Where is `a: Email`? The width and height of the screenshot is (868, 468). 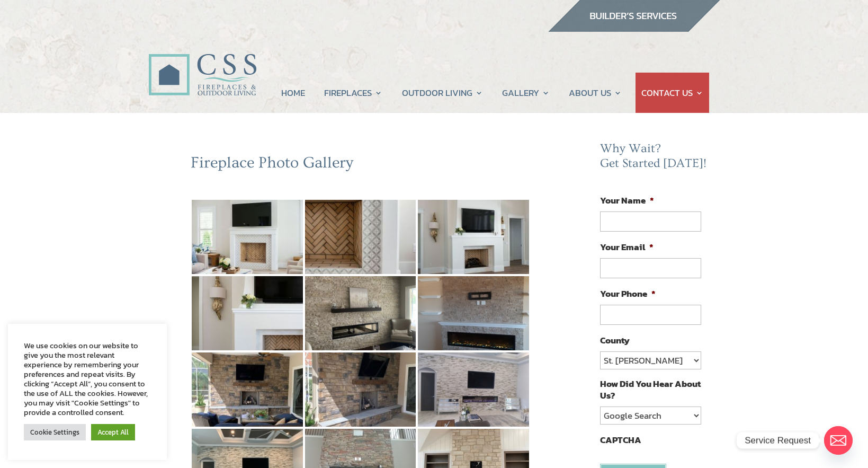
a: Email is located at coordinates (838, 441).